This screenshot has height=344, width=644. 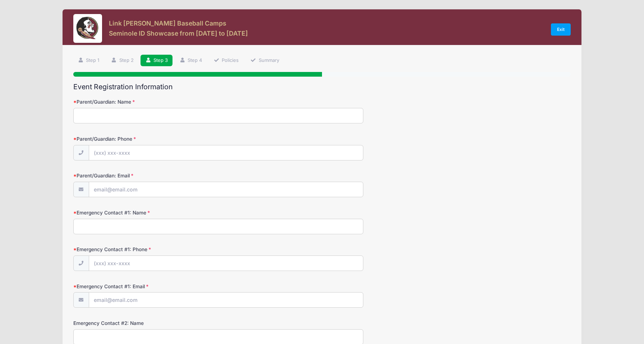 I want to click on a: Step 1, so click(x=89, y=60).